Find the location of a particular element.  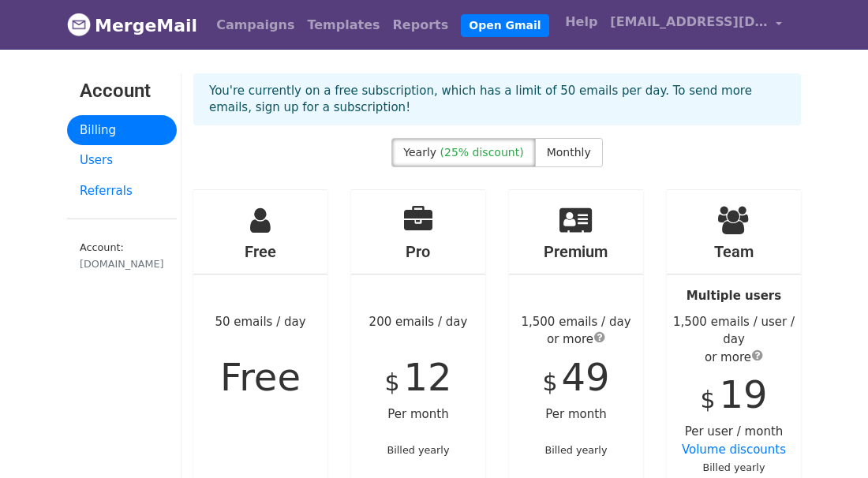

a: Campaigns is located at coordinates (255, 25).